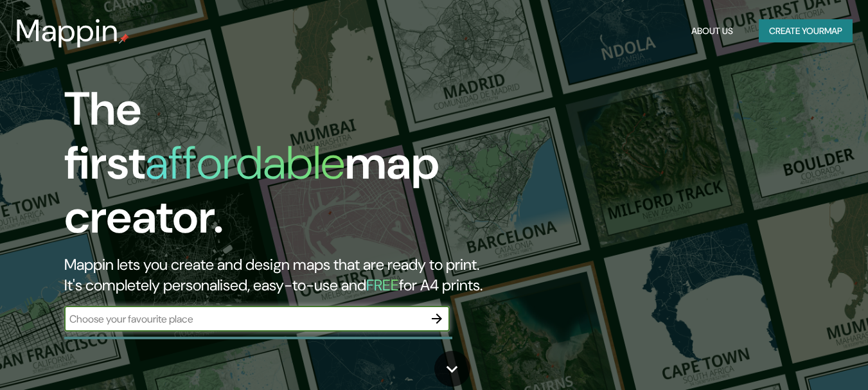  What do you see at coordinates (124, 38) in the screenshot?
I see `img: mappin-pin` at bounding box center [124, 38].